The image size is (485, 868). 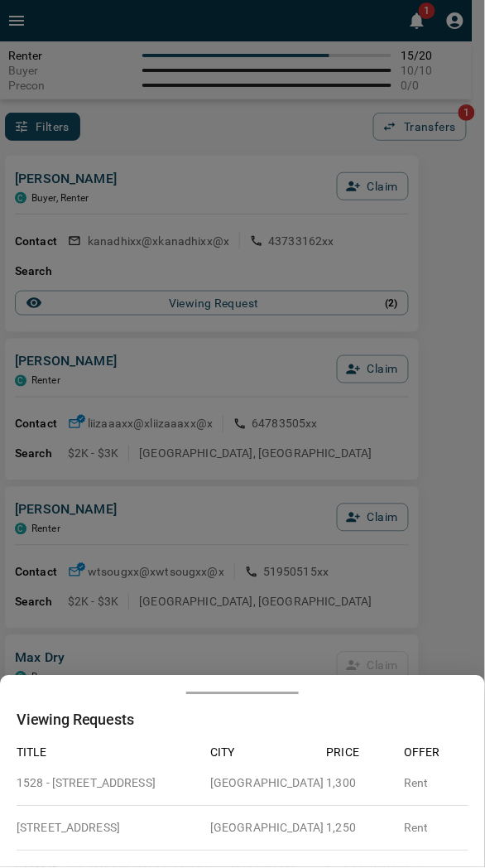 I want to click on h2: Viewing Requests, so click(x=243, y=720).